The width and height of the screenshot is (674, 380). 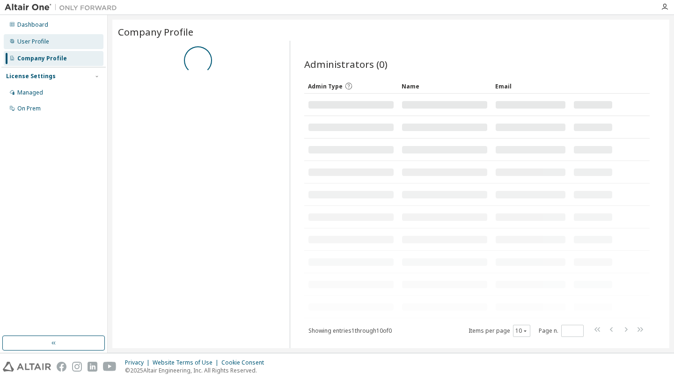 What do you see at coordinates (245, 363) in the screenshot?
I see `div: Cookie Consent` at bounding box center [245, 363].